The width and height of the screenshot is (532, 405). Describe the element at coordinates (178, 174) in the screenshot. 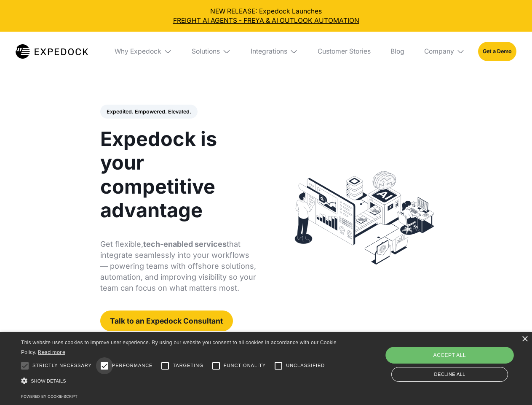

I see `h1: Expedock is your competitive advantage` at that location.